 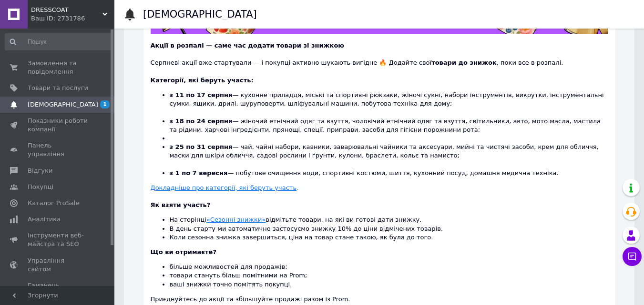 I want to click on span: Каталог ProSale, so click(x=54, y=204).